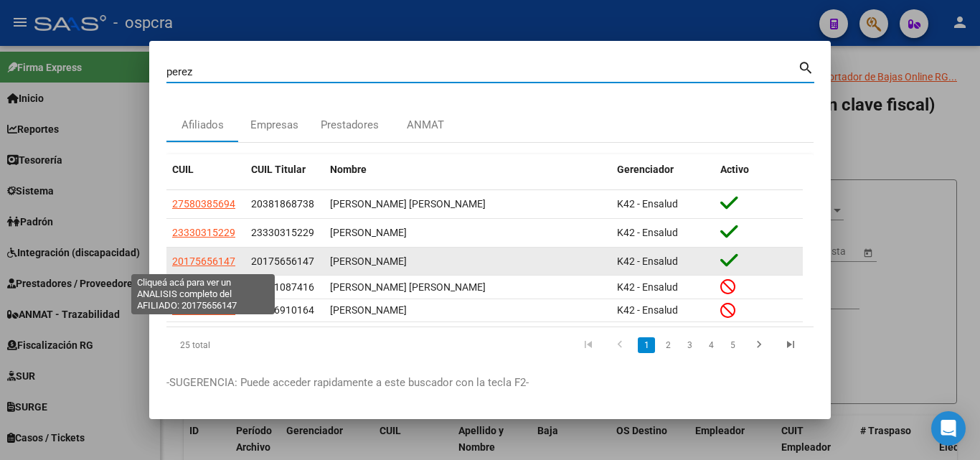 The image size is (980, 460). I want to click on a: go to first page, so click(588, 345).